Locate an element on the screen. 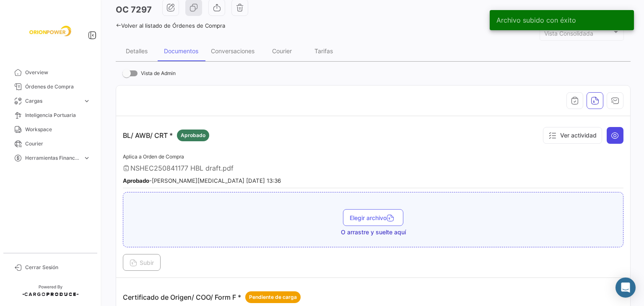  div: Documentos is located at coordinates (181, 51).